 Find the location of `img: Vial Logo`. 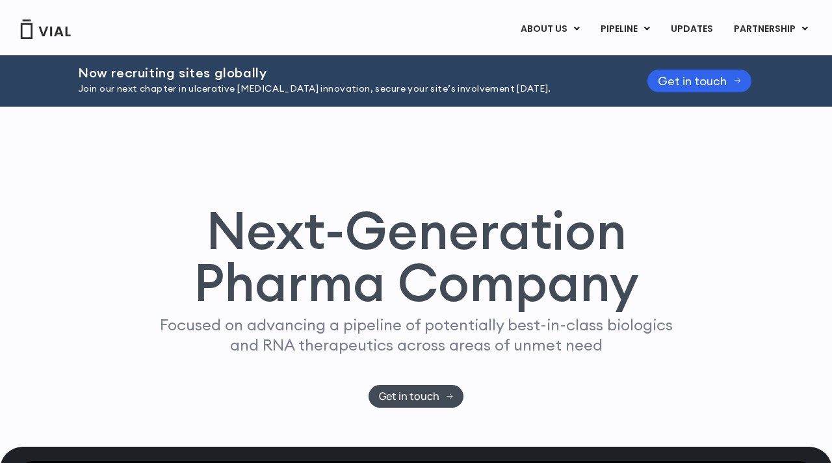

img: Vial Logo is located at coordinates (45, 29).